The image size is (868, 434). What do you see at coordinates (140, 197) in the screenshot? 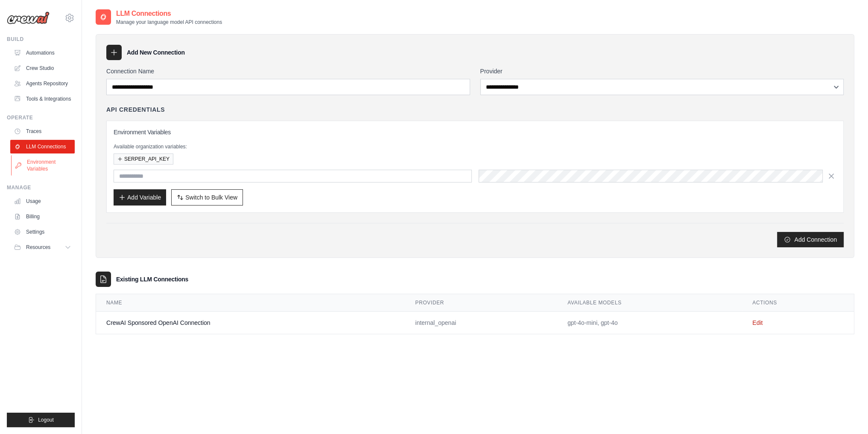
I see `button: Add Variable` at bounding box center [140, 197].